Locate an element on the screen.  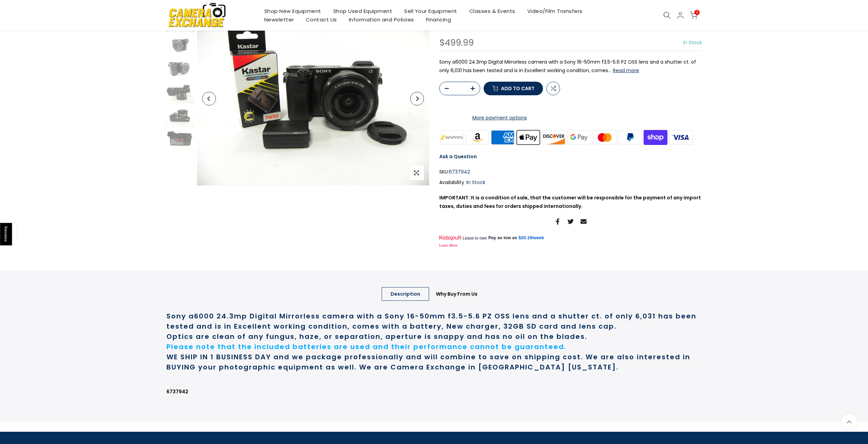
a: Share on Email is located at coordinates (583, 222).